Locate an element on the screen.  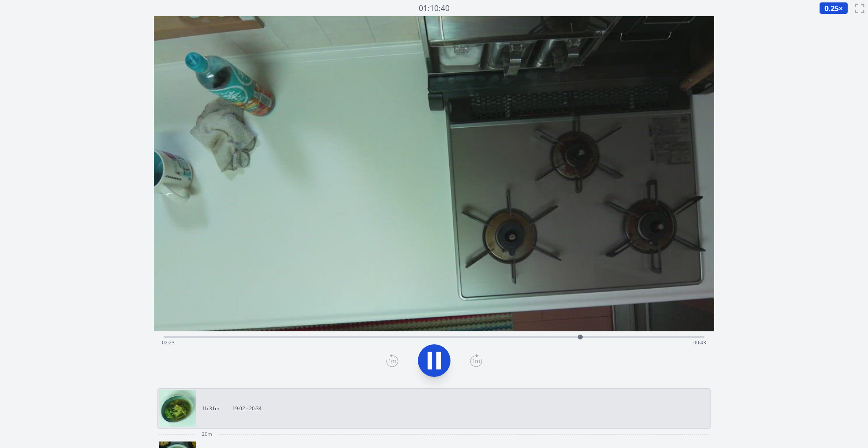
span: 00:43 is located at coordinates (700, 342).